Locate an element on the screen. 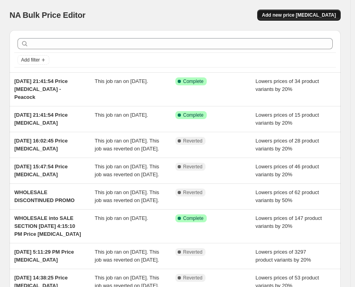 This screenshot has width=355, height=287. span: WHOLESALE DISCONTINUED PROMO is located at coordinates (45, 196).